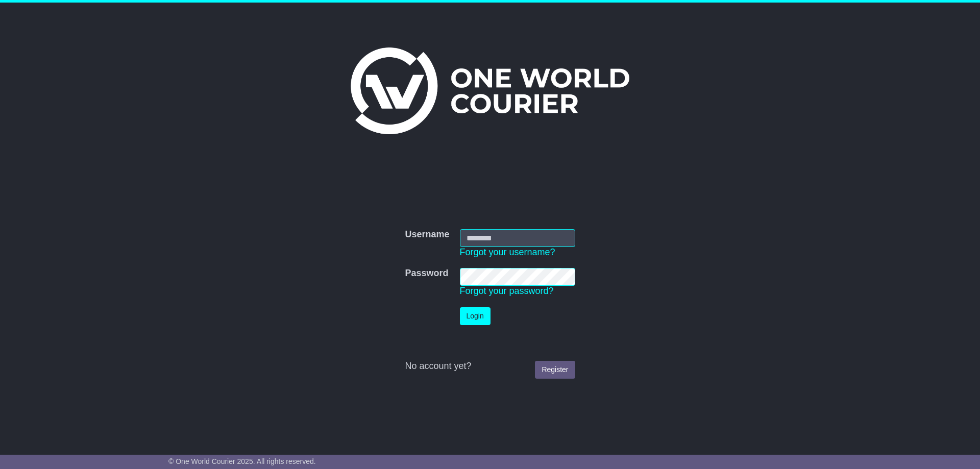  What do you see at coordinates (489, 366) in the screenshot?
I see `div: No account yet?` at bounding box center [489, 366].